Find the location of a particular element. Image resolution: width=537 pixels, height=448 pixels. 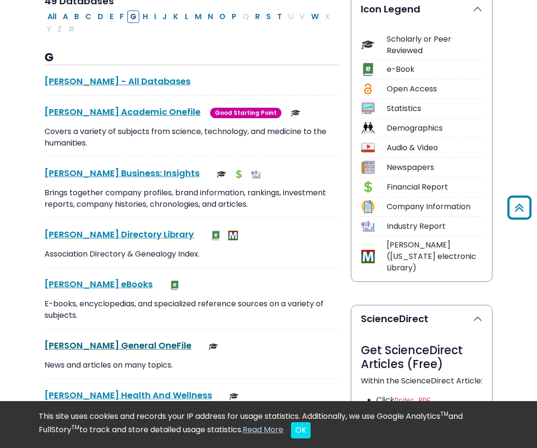

button: Filter Results S is located at coordinates (269, 17).